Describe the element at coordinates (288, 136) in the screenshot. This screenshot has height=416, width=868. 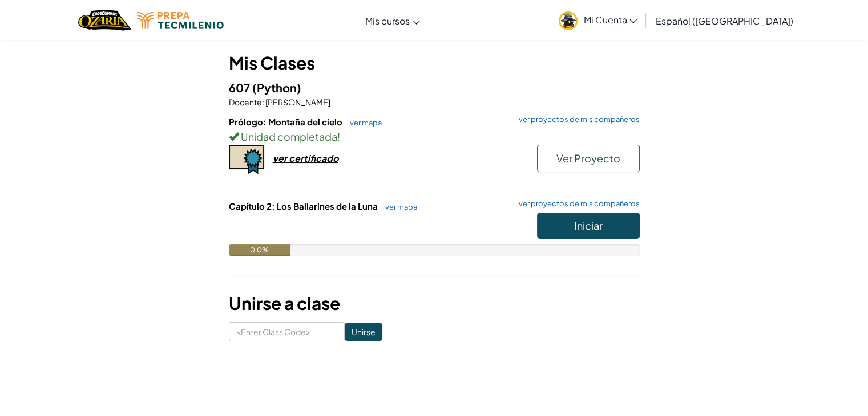
I see `span: Unidad completada` at that location.